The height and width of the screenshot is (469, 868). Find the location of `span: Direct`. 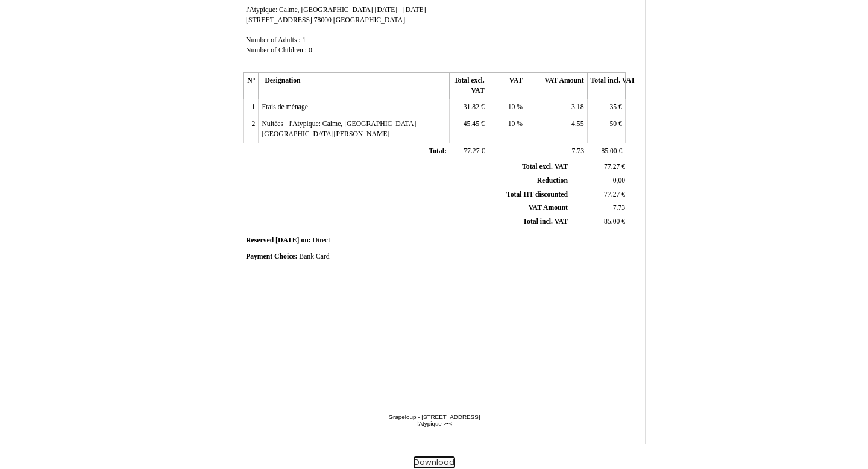

span: Direct is located at coordinates (322, 240).